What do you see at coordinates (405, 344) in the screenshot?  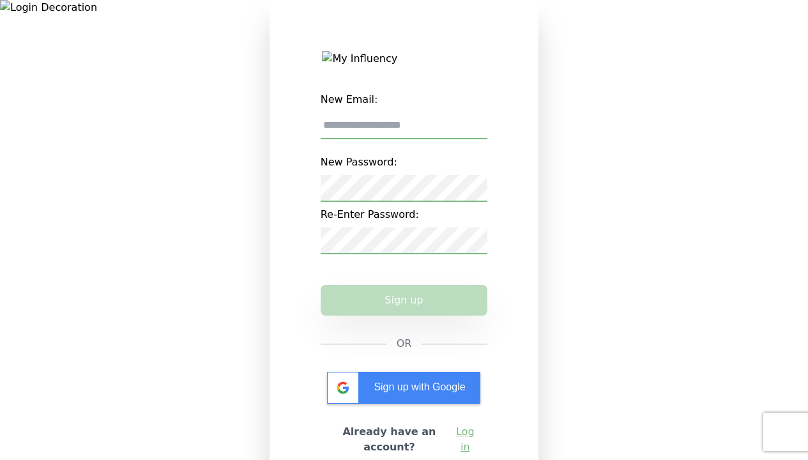 I see `span: OR` at bounding box center [405, 344].